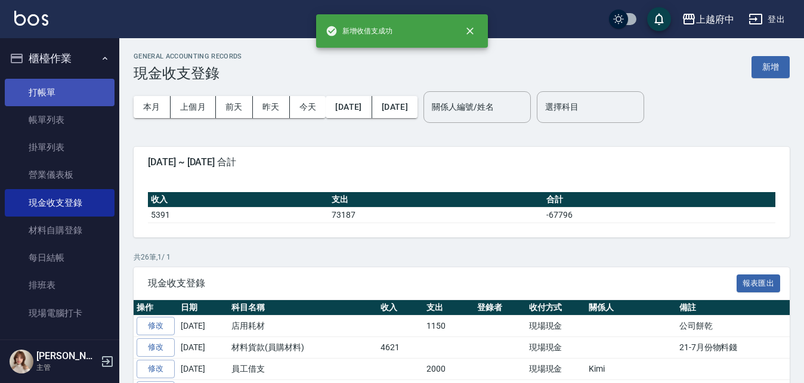  What do you see at coordinates (436, 215) in the screenshot?
I see `td: 73187` at bounding box center [436, 215].